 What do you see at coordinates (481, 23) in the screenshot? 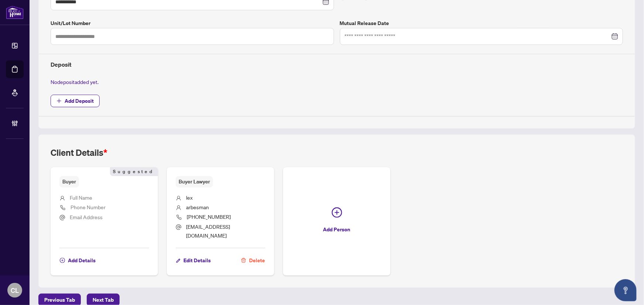
I see `label: Mutual Release Date` at bounding box center [481, 23].